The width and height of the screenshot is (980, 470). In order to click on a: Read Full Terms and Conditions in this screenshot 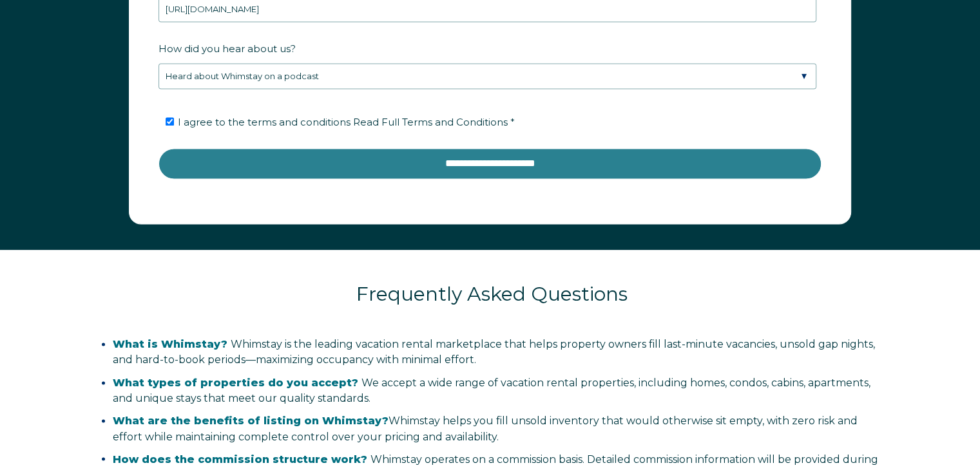, I will do `click(431, 122)`.